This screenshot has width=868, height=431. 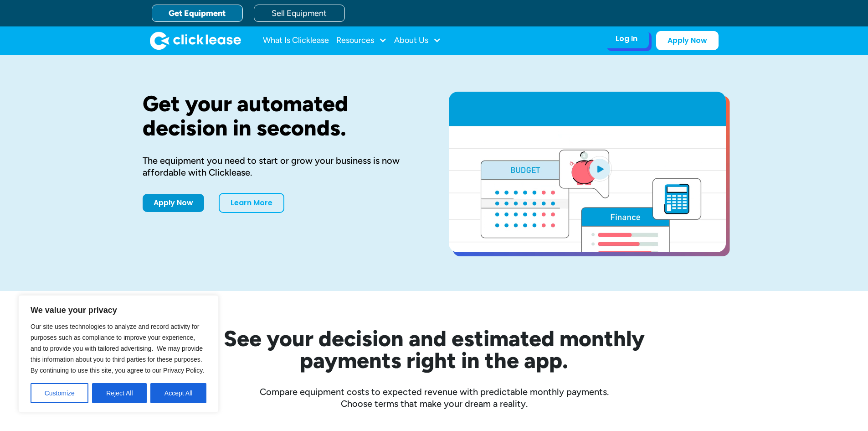 I want to click on a: open lightbox, so click(x=587, y=172).